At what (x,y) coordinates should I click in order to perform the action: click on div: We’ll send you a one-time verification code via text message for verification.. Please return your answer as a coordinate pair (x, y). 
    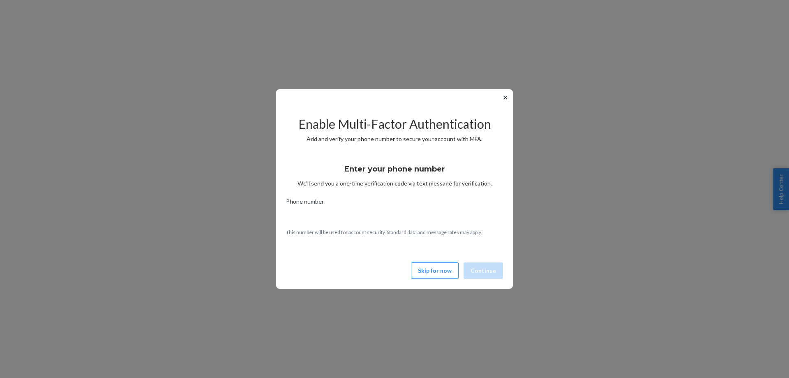
    Looking at the image, I should click on (395, 172).